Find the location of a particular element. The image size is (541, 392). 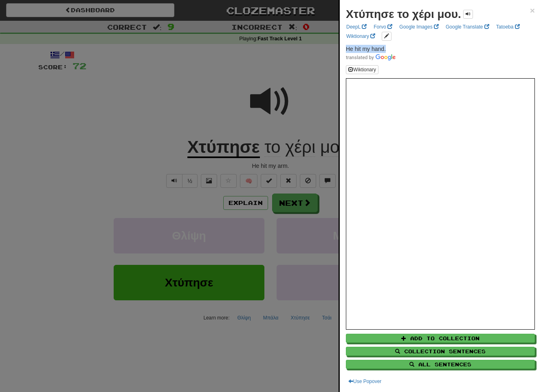

button: Collection Sentences is located at coordinates (440, 351).